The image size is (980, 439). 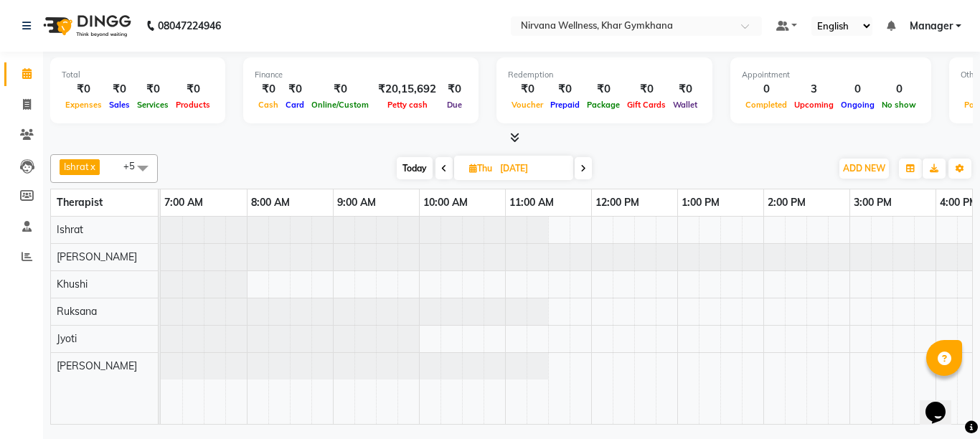 I want to click on span: Completed, so click(x=767, y=104).